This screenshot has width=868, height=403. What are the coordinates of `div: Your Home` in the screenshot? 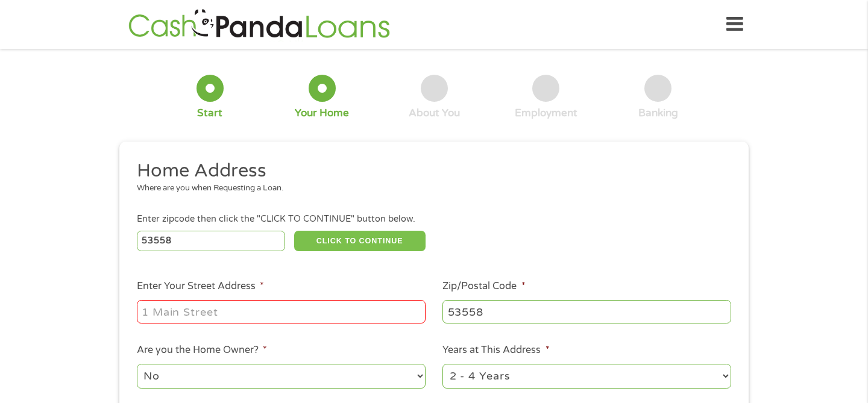 It's located at (322, 113).